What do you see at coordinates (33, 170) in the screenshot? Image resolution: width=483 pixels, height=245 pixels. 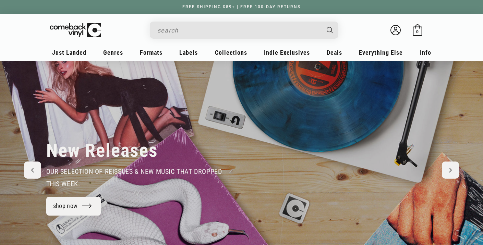 I see `button: Previous slide` at bounding box center [33, 170].